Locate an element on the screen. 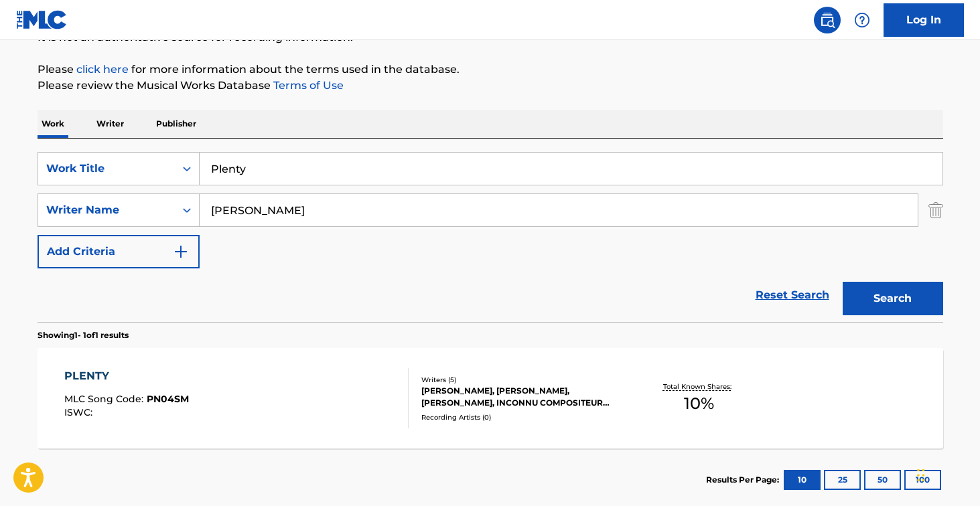 The height and width of the screenshot is (506, 980). form: Search Form is located at coordinates (491, 237).